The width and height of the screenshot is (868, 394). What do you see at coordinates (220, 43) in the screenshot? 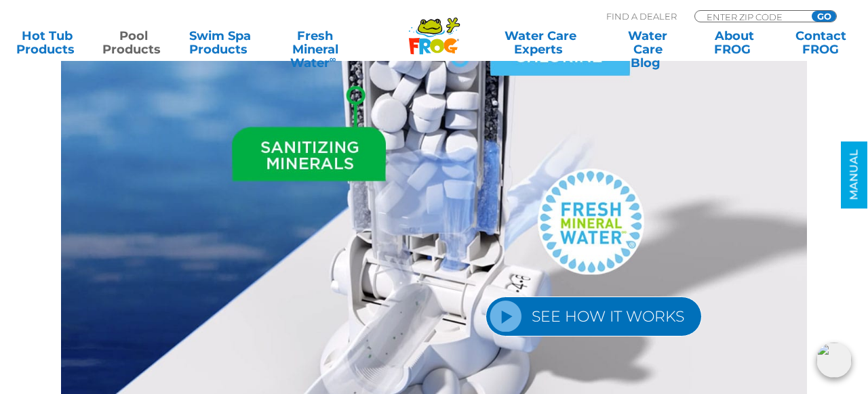
I see `a: Swim SpaProducts` at bounding box center [220, 43].